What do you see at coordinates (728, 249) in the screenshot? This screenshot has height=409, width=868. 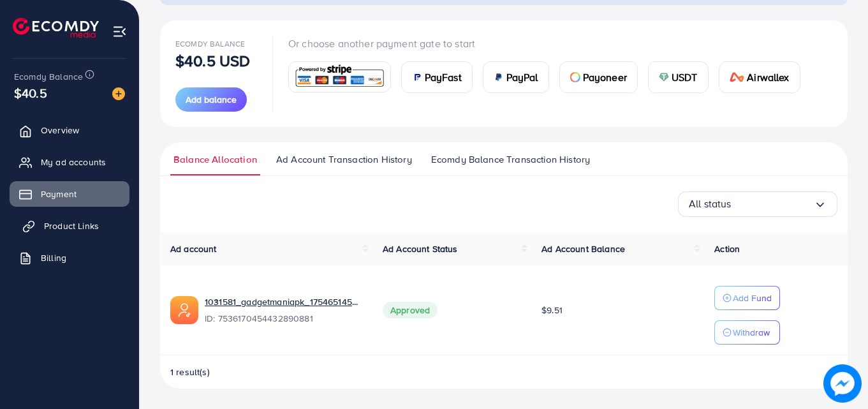 I see `span: Action` at bounding box center [728, 249].